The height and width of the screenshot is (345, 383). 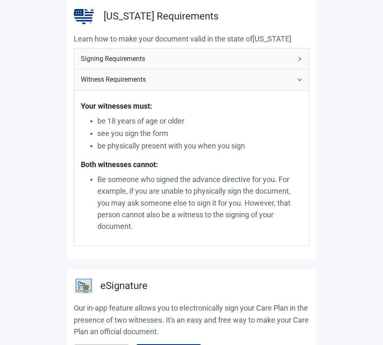 I want to click on p: be physically present with you when you sign, so click(x=200, y=146).